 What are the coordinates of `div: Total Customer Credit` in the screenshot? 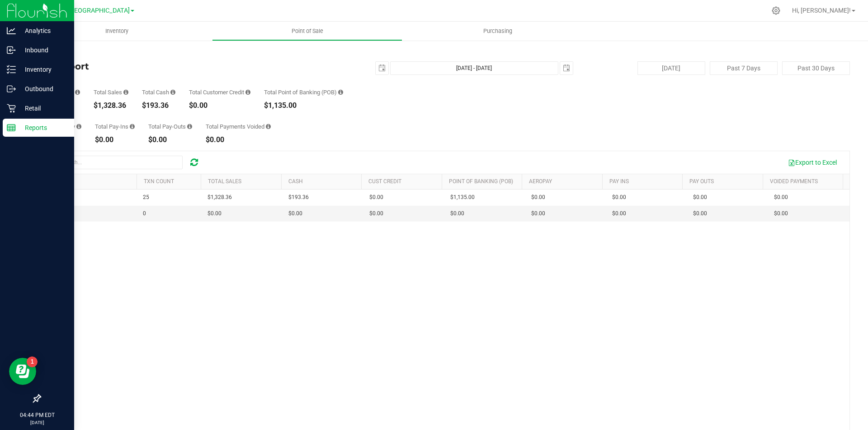 It's located at (220, 92).